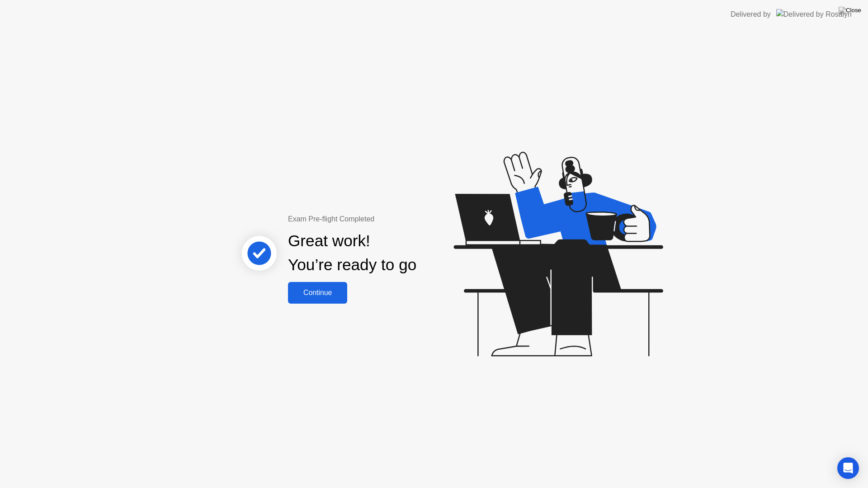 Image resolution: width=868 pixels, height=488 pixels. I want to click on div: Continue, so click(317, 293).